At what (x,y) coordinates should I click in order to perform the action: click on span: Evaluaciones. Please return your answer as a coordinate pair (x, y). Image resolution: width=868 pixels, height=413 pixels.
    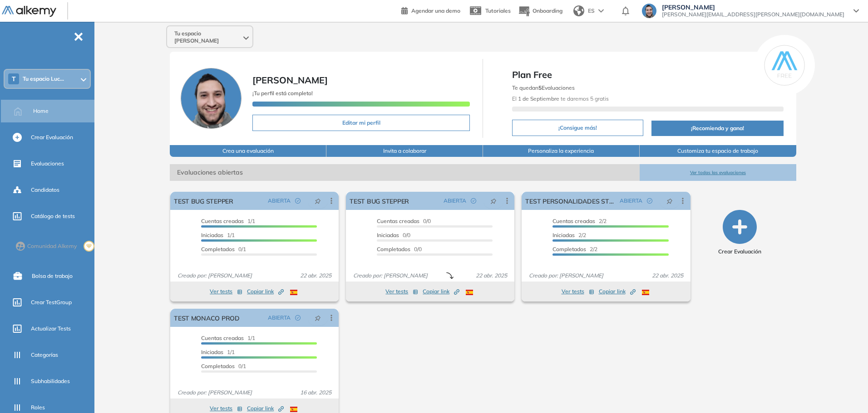
    Looking at the image, I should click on (47, 164).